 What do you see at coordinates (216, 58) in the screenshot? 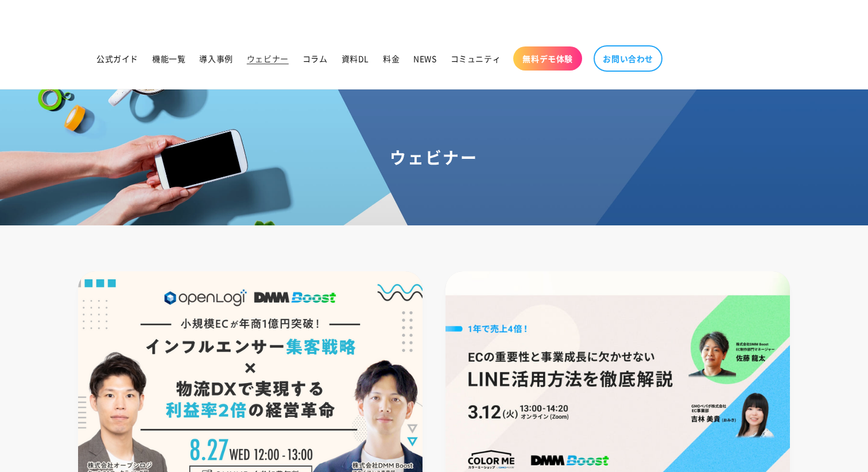
I see `a: 導入事例` at bounding box center [216, 58].